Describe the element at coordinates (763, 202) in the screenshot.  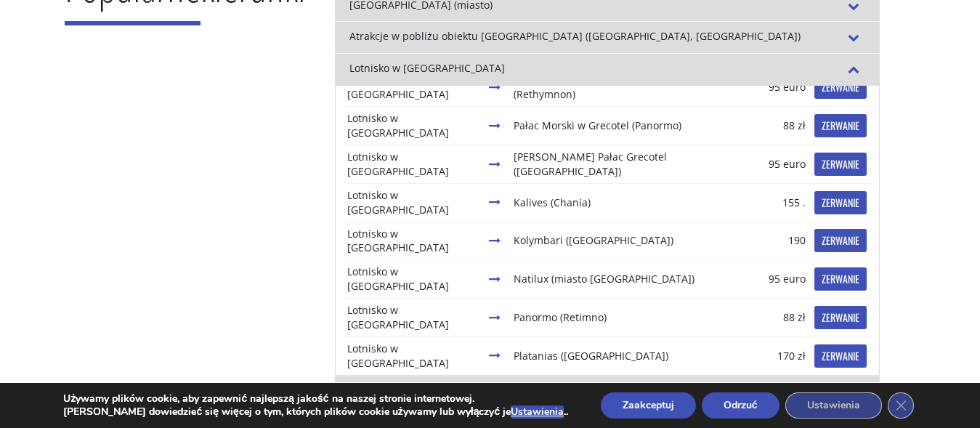
I see `td: 155 .` at that location.